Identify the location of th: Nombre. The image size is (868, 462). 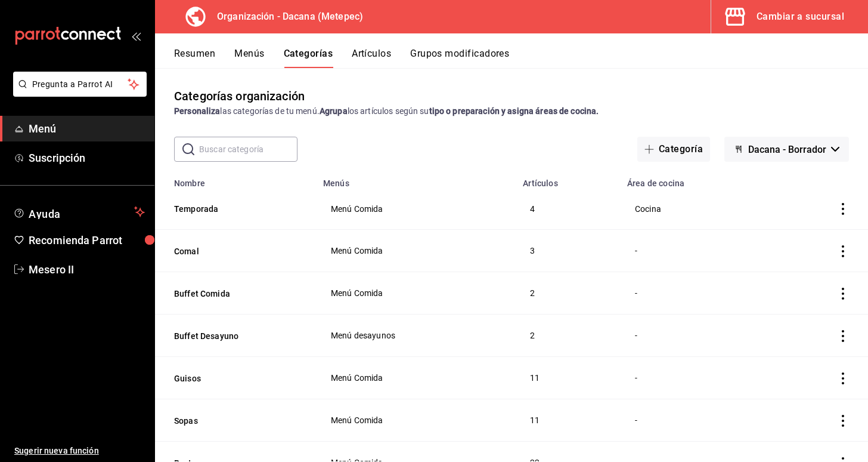
(235, 179).